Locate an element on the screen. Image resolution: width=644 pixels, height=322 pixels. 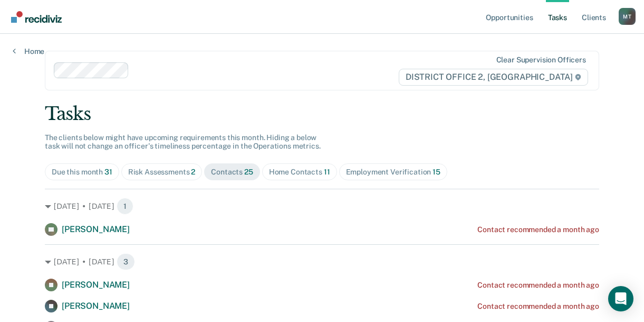
div: Due this month is located at coordinates (82, 171).